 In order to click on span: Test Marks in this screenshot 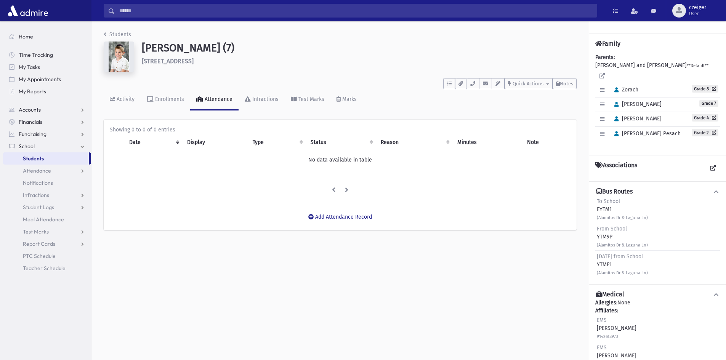, I will do `click(36, 232)`.